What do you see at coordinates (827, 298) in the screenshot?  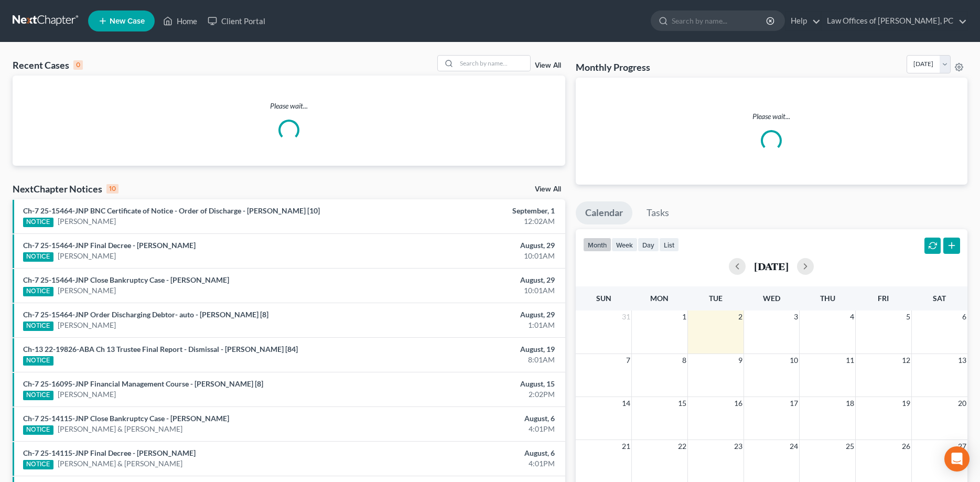 I see `span: Thu` at bounding box center [827, 298].